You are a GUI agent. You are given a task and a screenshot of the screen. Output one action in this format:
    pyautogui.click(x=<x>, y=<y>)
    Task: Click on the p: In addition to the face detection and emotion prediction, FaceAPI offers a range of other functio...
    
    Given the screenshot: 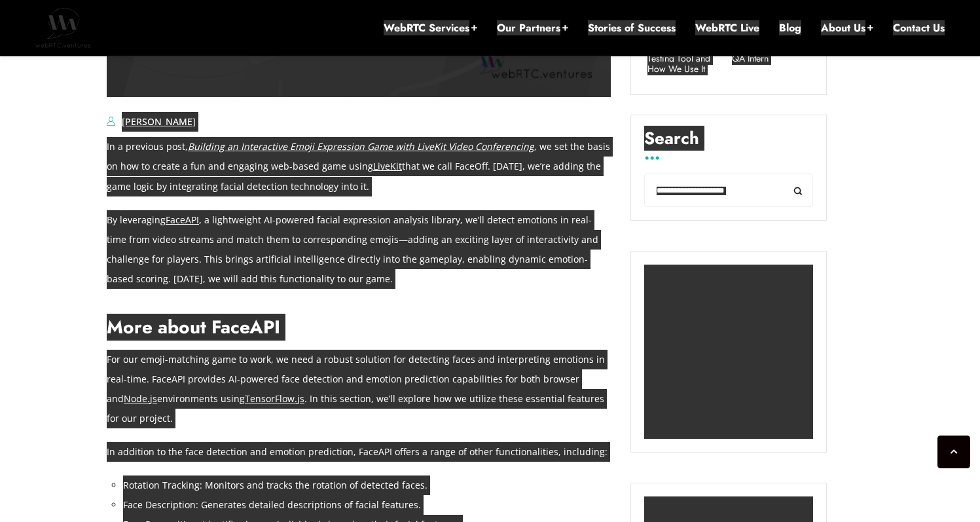 What is the action you would take?
    pyautogui.click(x=359, y=452)
    